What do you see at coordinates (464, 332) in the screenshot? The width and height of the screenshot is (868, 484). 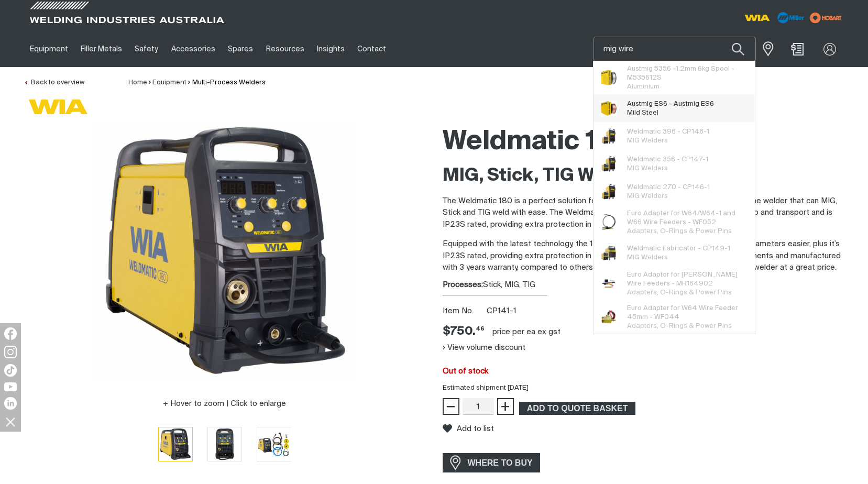 I see `div: Price` at bounding box center [464, 332].